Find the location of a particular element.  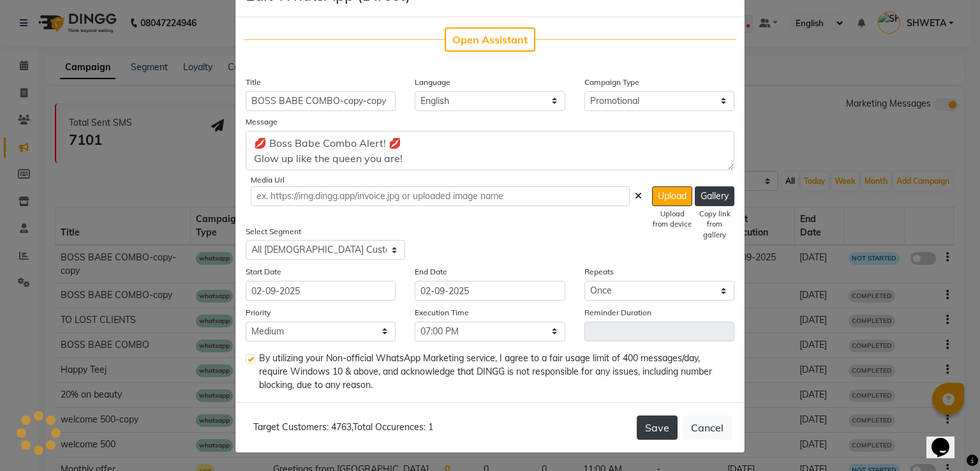

label: Language is located at coordinates (433, 82).